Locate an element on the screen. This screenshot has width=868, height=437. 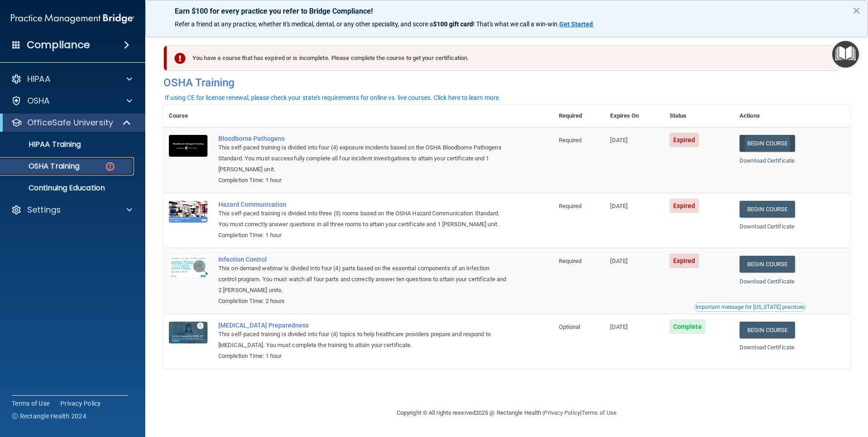
p: Settings is located at coordinates (44, 210).